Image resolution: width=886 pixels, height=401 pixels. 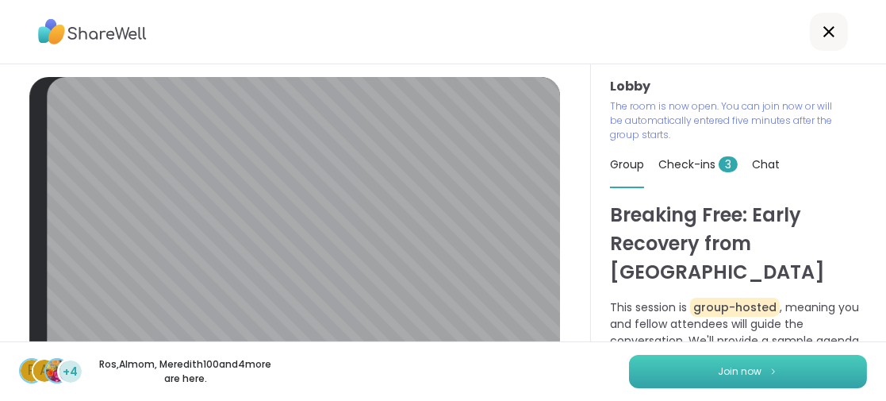 What do you see at coordinates (748, 371) in the screenshot?
I see `button: Join now` at bounding box center [748, 371].